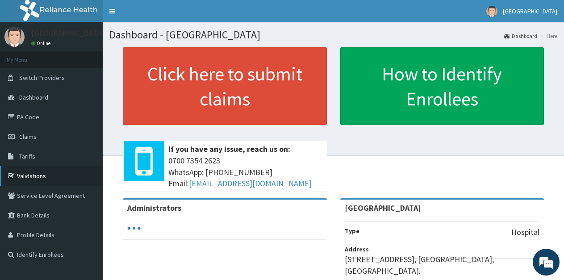  I want to click on span: Switch Providers, so click(42, 78).